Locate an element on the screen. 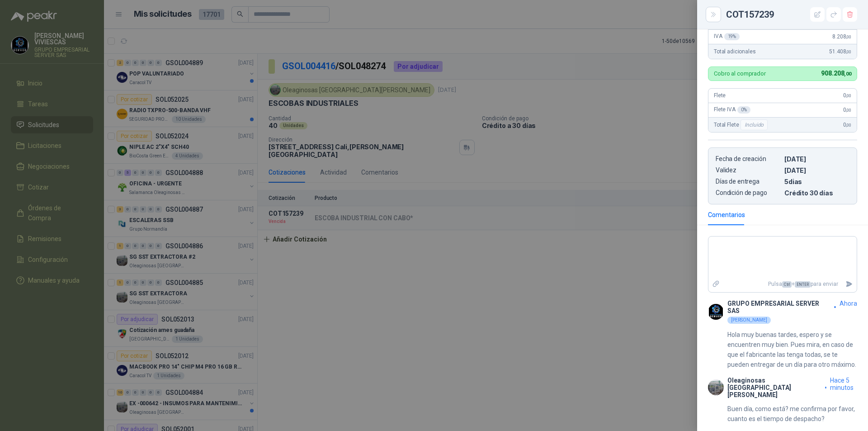  div: Comentarios is located at coordinates (727, 215).